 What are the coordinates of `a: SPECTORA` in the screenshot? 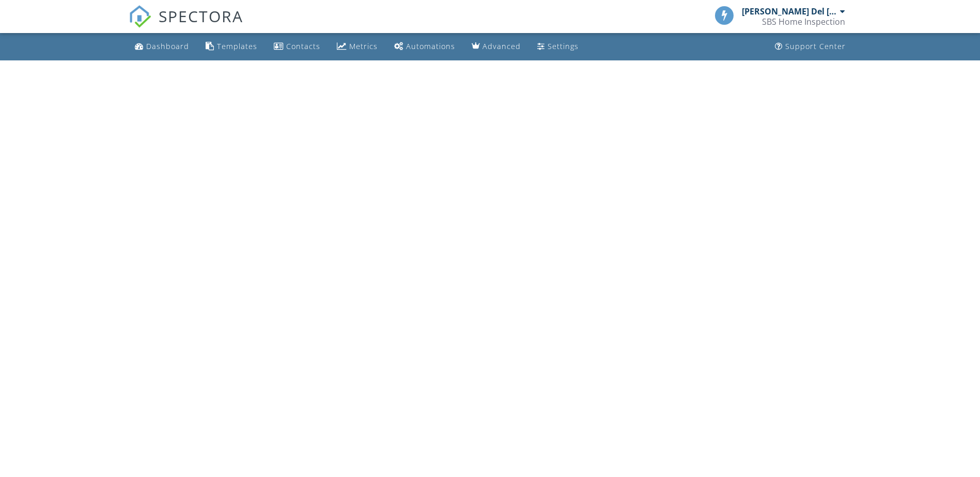 It's located at (186, 25).